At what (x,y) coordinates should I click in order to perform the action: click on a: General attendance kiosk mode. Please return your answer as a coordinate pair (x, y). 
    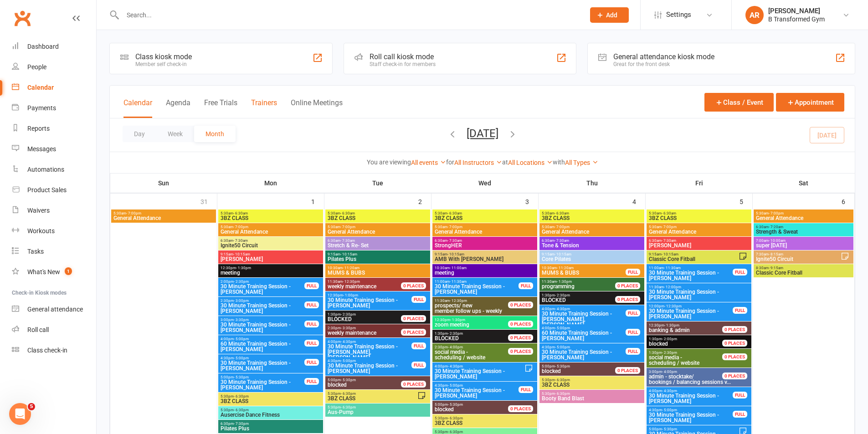
    Looking at the image, I should click on (54, 309).